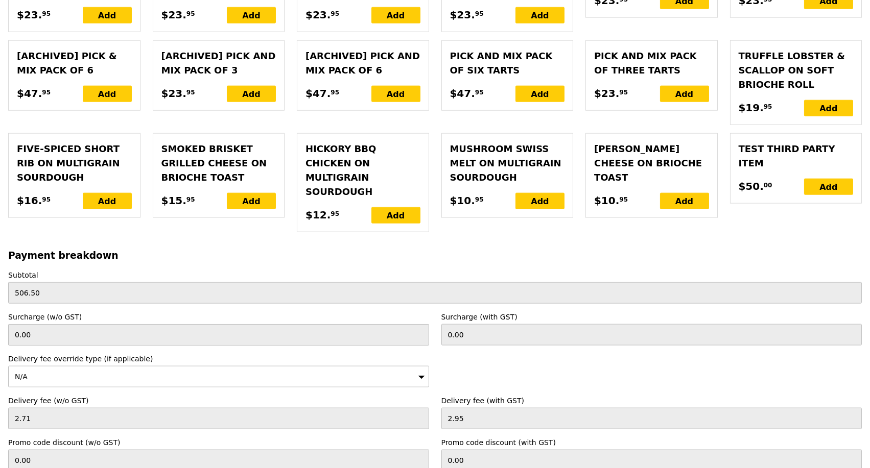 This screenshot has width=870, height=468. Describe the element at coordinates (219, 359) in the screenshot. I see `label: Delivery fee override type (if applicable)` at that location.